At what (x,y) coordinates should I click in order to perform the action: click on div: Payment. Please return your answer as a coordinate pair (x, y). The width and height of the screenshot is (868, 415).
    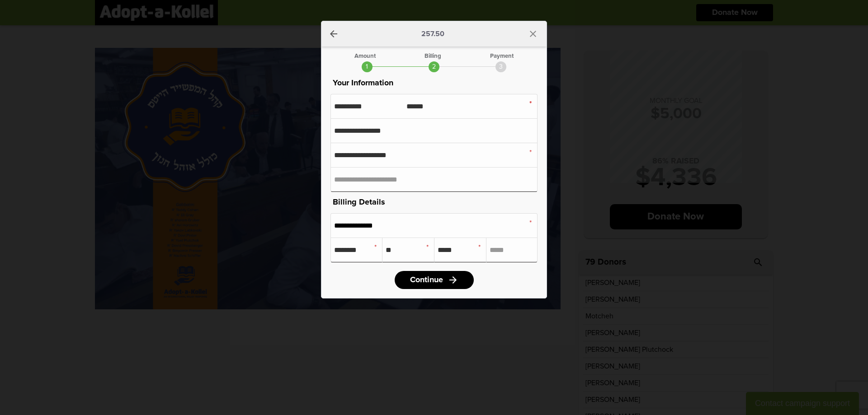
    Looking at the image, I should click on (502, 56).